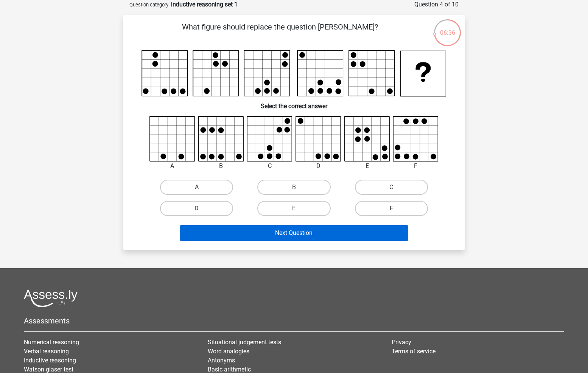 The height and width of the screenshot is (373, 588). Describe the element at coordinates (172, 166) in the screenshot. I see `div: A` at that location.